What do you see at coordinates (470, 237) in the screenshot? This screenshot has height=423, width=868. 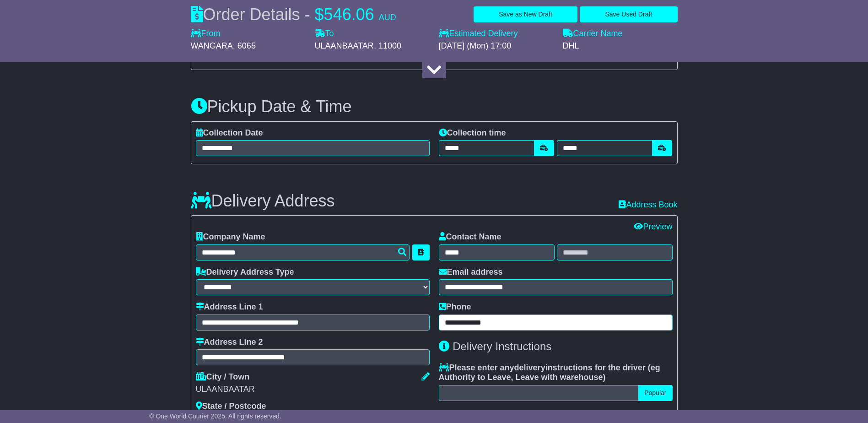 I see `label: Contact Name` at bounding box center [470, 237].